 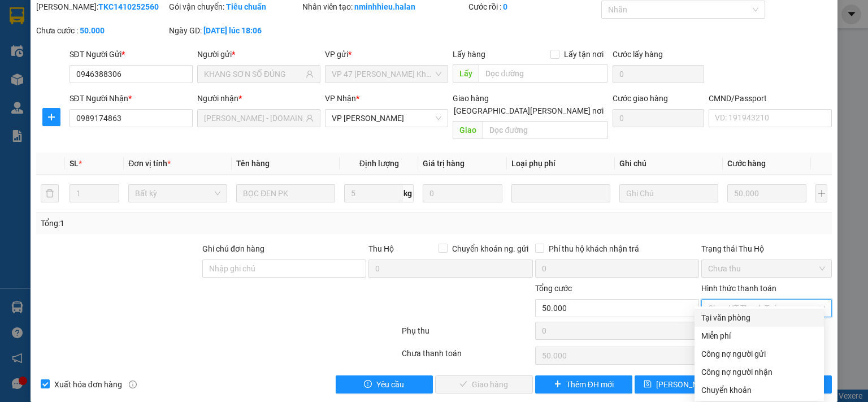 What do you see at coordinates (490, 249) in the screenshot?
I see `span: Chuyển khoản ng. gửi` at bounding box center [490, 249].